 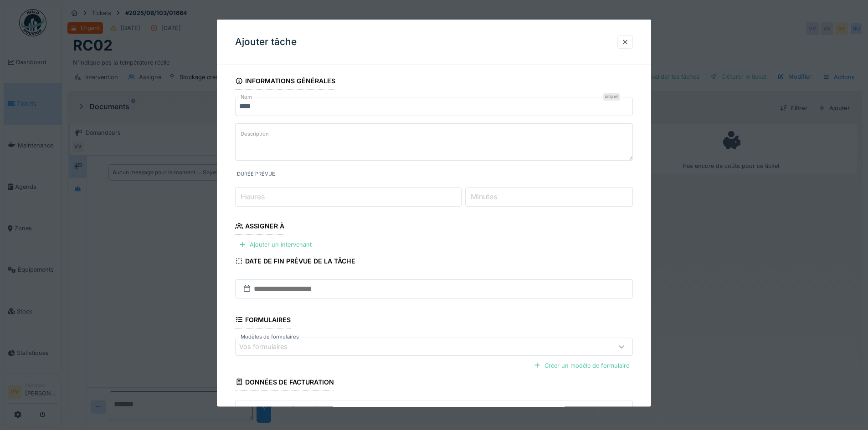 I want to click on div: Informations générales, so click(x=285, y=82).